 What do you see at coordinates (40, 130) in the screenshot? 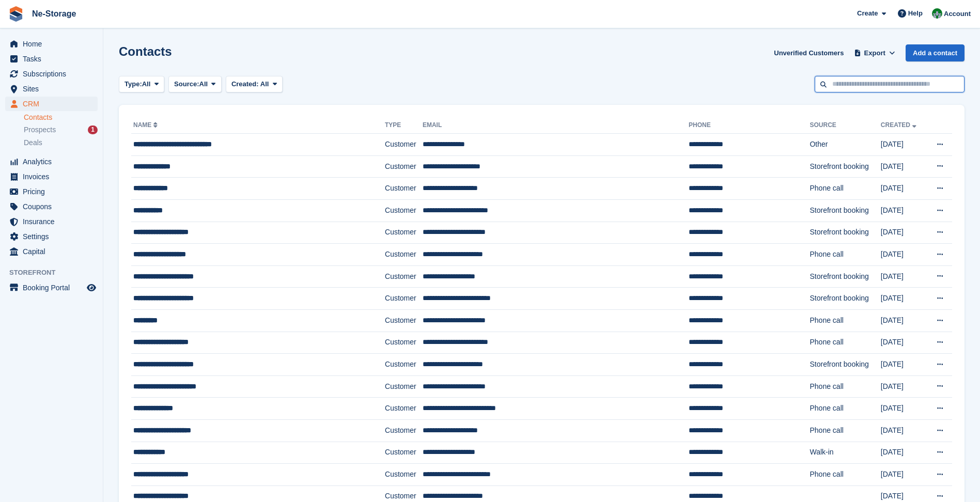
I see `span: Prospects` at bounding box center [40, 130].